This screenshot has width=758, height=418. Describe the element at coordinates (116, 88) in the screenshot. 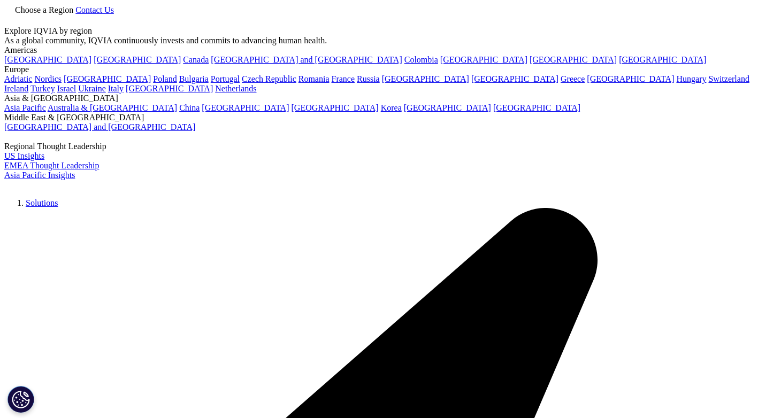

I see `a: Italy` at that location.